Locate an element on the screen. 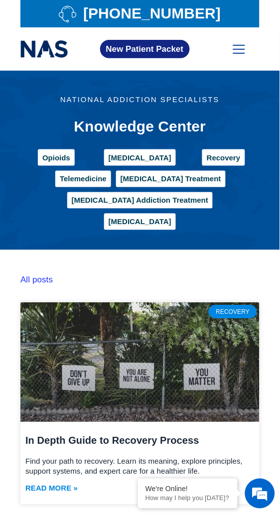 This screenshot has height=514, width=280. a: recovery is located at coordinates (140, 363).